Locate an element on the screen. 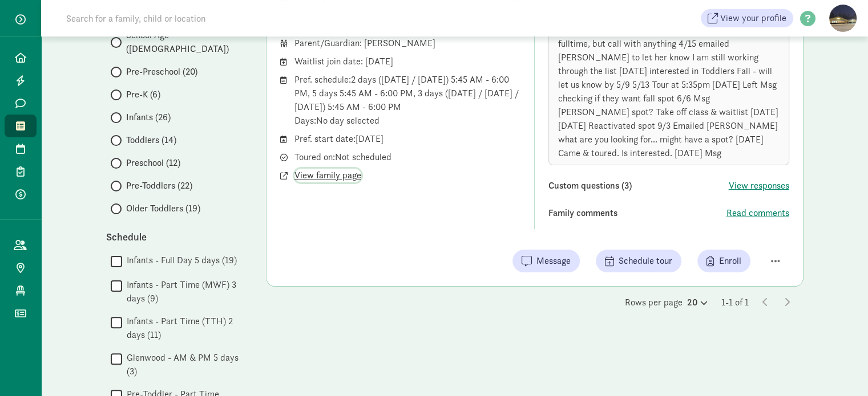  label: Infants - Full Day 5 days (19) is located at coordinates (179, 260).